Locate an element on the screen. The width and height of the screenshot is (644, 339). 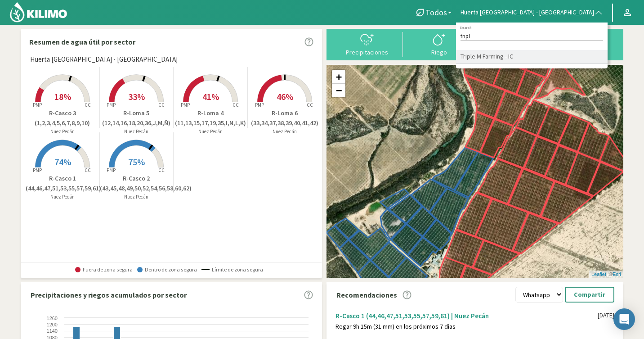
text: 1200 is located at coordinates (52, 324).